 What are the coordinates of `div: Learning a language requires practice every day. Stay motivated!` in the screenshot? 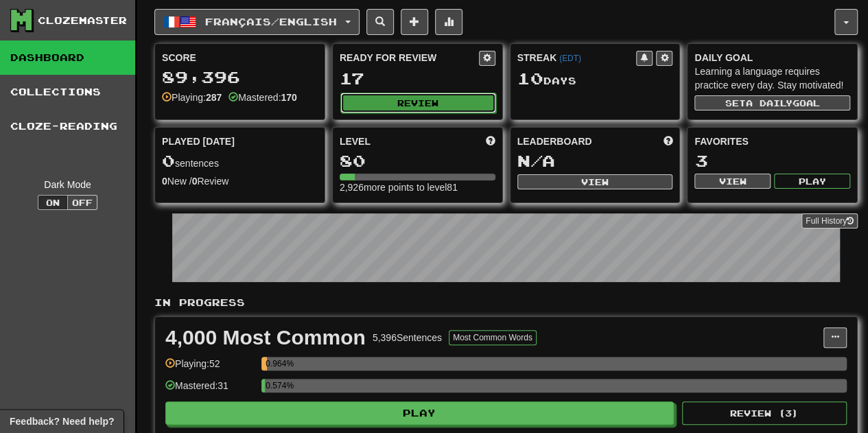 It's located at (772, 79).